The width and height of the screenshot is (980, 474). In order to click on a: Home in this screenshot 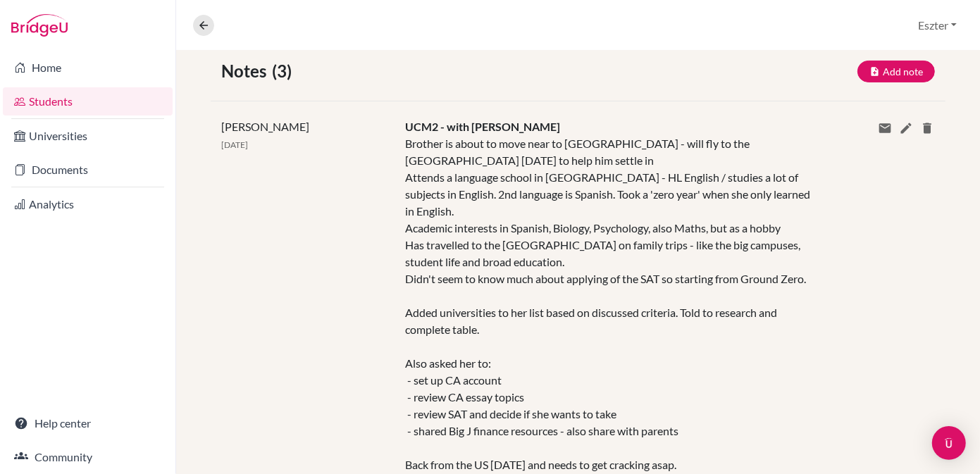, I will do `click(88, 67)`.